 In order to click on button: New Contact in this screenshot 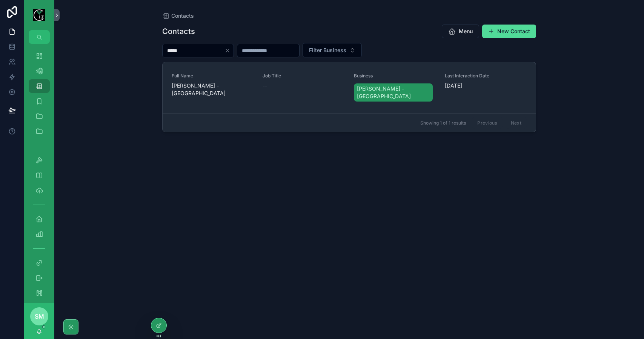, I will do `click(509, 31)`.